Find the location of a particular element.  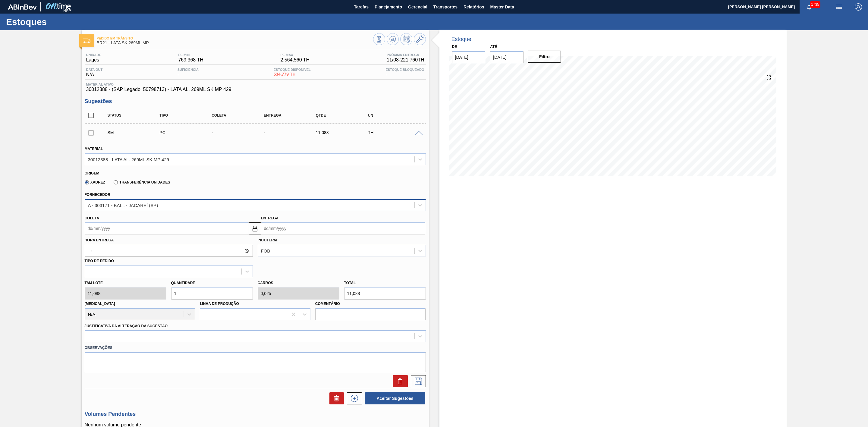

div: Excluir Sugestões is located at coordinates (335, 399).